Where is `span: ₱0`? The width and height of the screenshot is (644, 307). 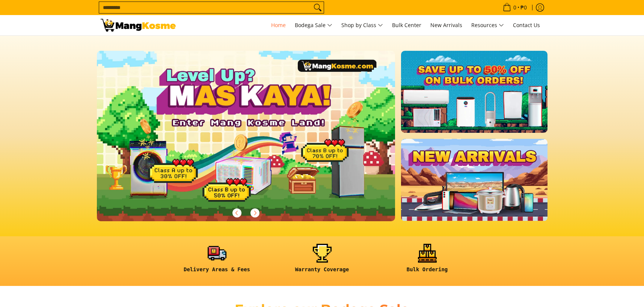
span: ₱0 is located at coordinates (523, 8).